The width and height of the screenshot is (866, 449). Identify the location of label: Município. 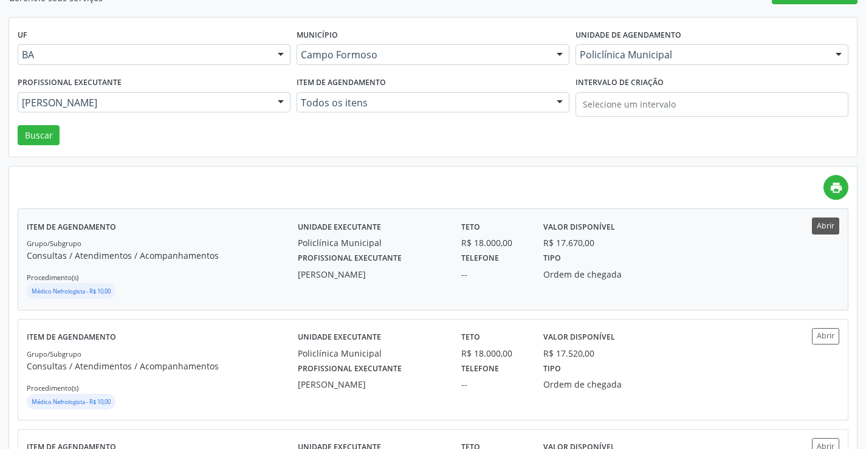
(317, 35).